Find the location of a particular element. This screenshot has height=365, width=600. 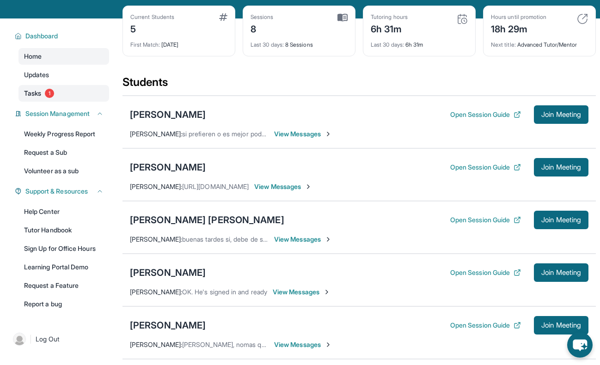

button: Dashboard is located at coordinates (62, 36).